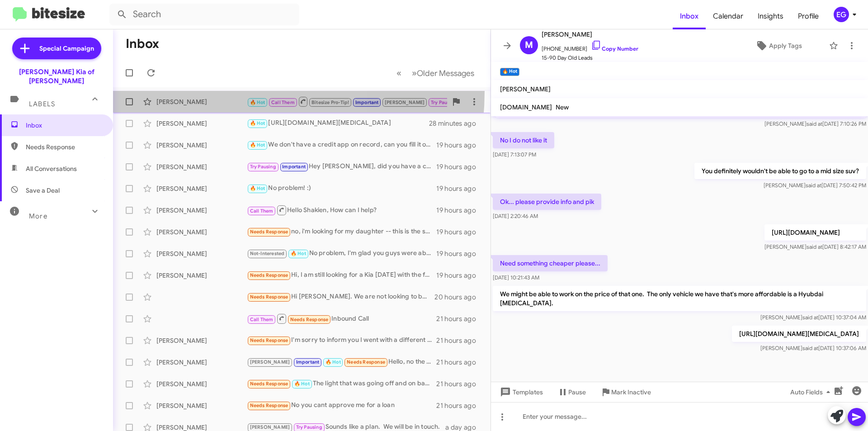 Image resolution: width=868 pixels, height=431 pixels. I want to click on span: Save a Deal, so click(43, 191).